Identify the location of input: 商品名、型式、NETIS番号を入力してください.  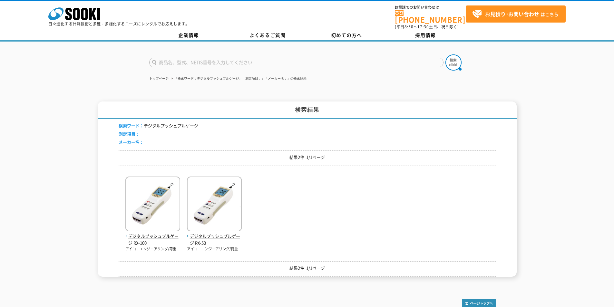
(296, 63).